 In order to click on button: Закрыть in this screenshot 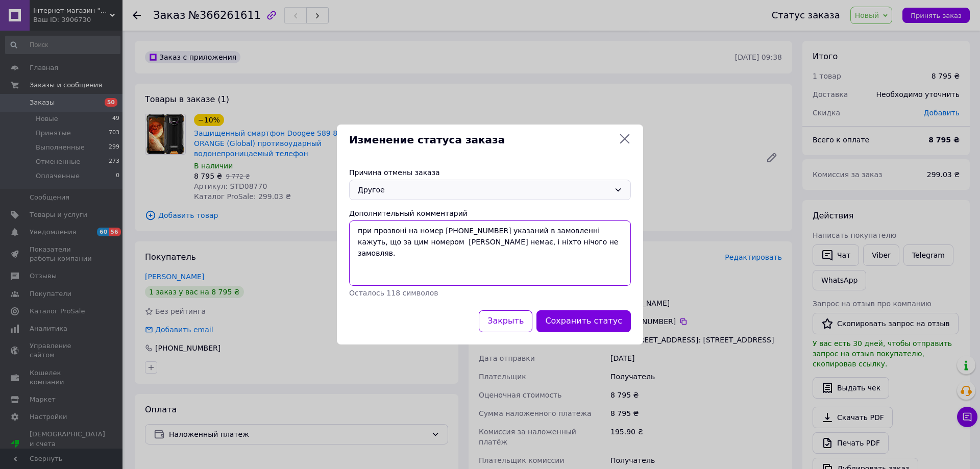, I will do `click(506, 321)`.